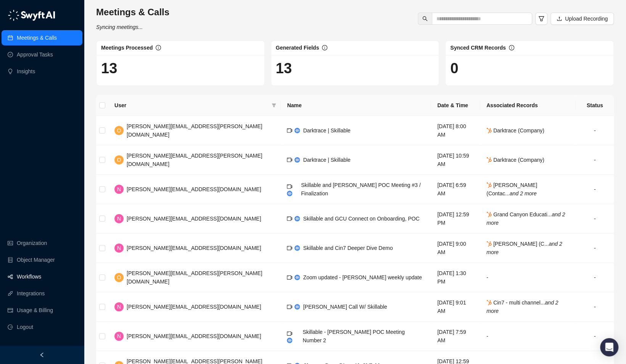 This screenshot has height=364, width=626. Describe the element at coordinates (31, 243) in the screenshot. I see `a: Organization` at that location.